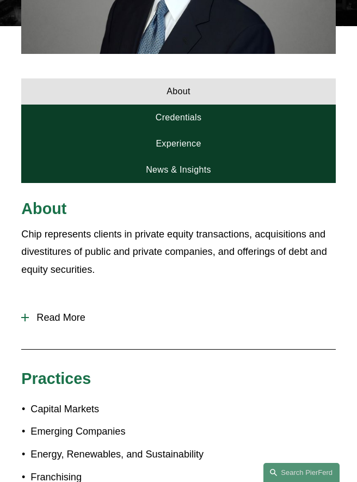 The height and width of the screenshot is (482, 357). What do you see at coordinates (178, 170) in the screenshot?
I see `a: News & Insights` at bounding box center [178, 170].